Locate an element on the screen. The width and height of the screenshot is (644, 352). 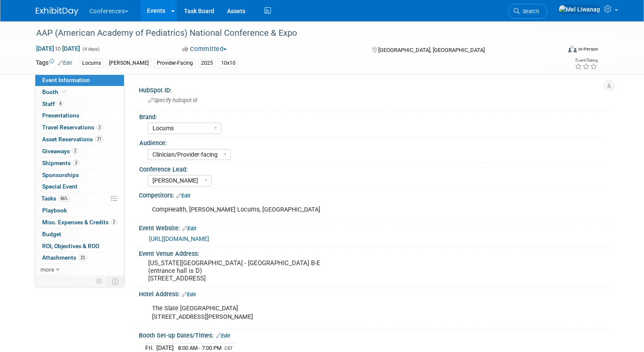
a: Attachments23 is located at coordinates (80, 258).